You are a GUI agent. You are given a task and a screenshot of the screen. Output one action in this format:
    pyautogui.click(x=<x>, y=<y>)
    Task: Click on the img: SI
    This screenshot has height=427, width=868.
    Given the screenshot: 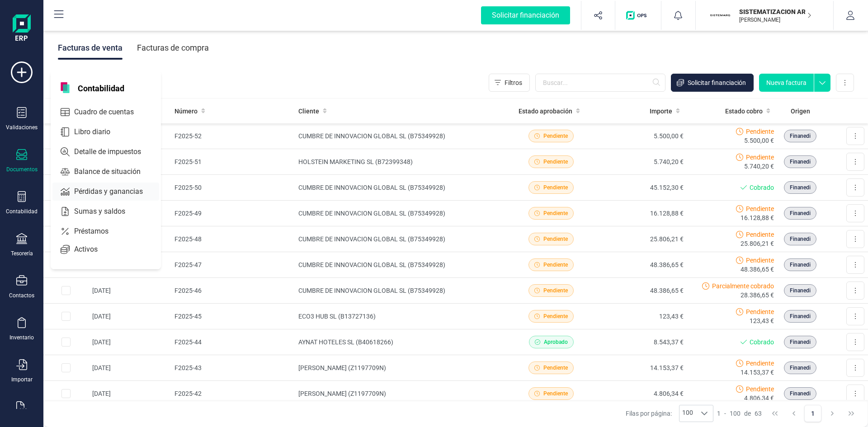 What is the action you would take?
    pyautogui.click(x=720, y=16)
    